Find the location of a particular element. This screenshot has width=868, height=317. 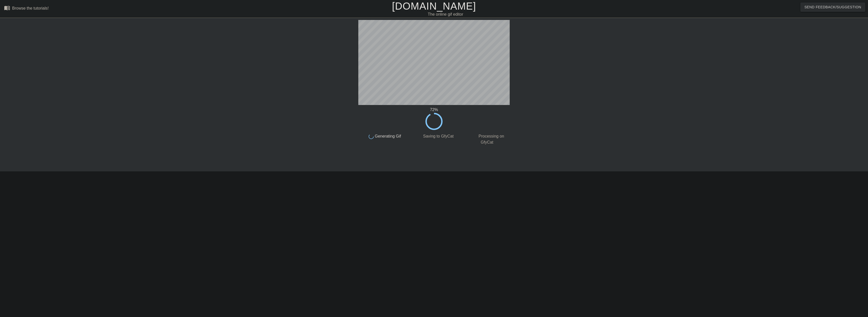

span: menu_book is located at coordinates (7, 8).